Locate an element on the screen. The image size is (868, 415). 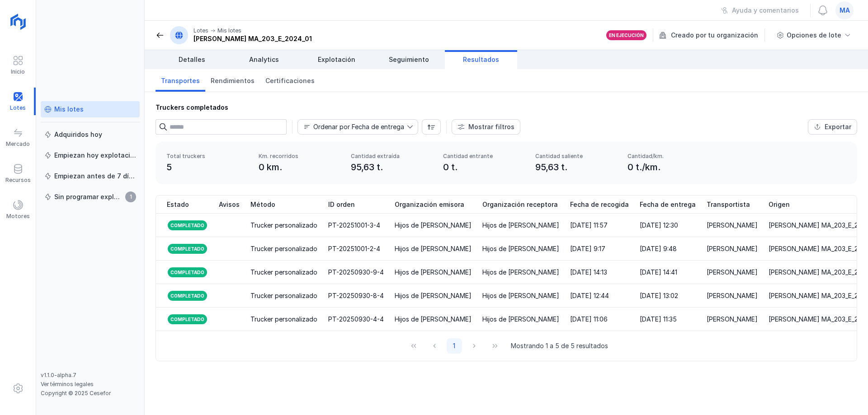
span: Resultados is located at coordinates (481, 60).